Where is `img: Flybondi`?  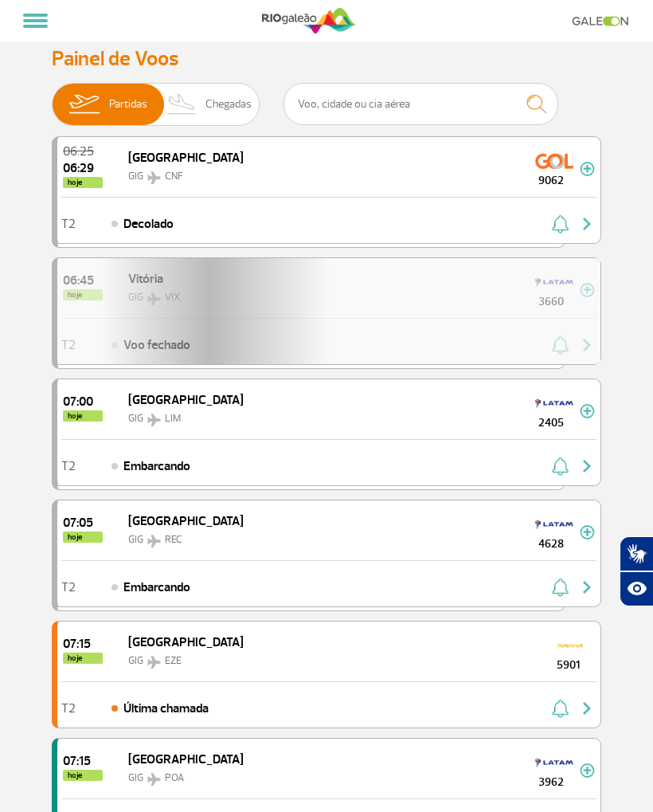 img: Flybondi is located at coordinates (571, 646).